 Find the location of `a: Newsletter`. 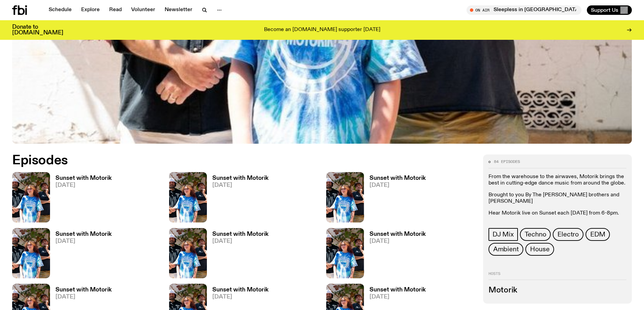

a: Newsletter is located at coordinates (179, 10).